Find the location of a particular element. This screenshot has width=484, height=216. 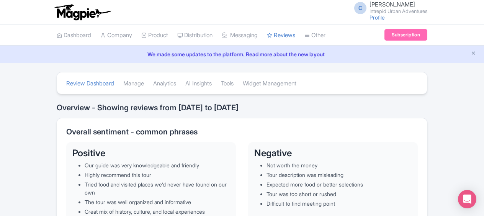

li: Highly recommend this tour is located at coordinates (157, 175).